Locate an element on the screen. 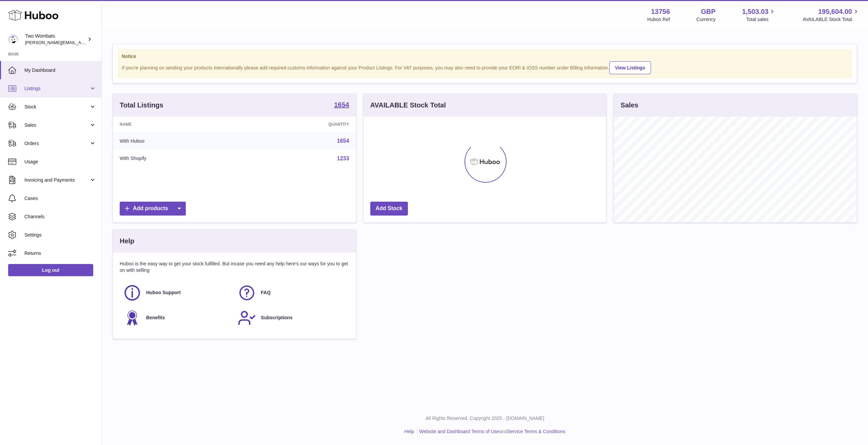 The height and width of the screenshot is (445, 868). strong: GBP is located at coordinates (708, 11).